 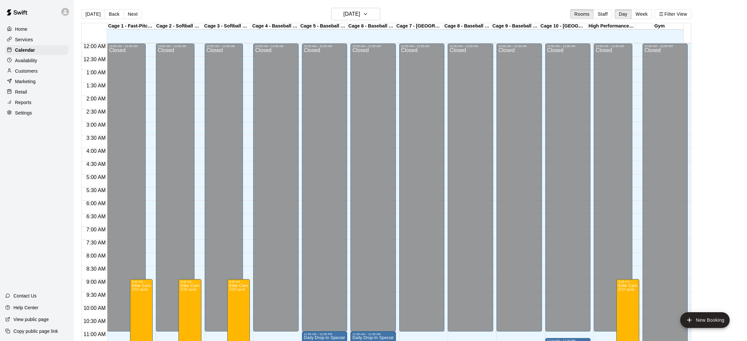 What do you see at coordinates (673, 14) in the screenshot?
I see `button: Filter View` at bounding box center [673, 14].